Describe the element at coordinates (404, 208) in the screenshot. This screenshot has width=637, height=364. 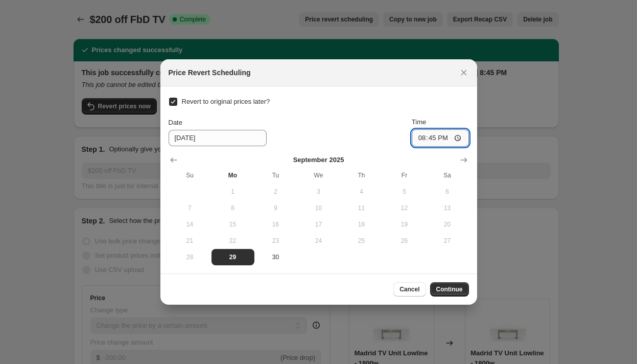
I see `button: Friday September 12 2025` at that location.